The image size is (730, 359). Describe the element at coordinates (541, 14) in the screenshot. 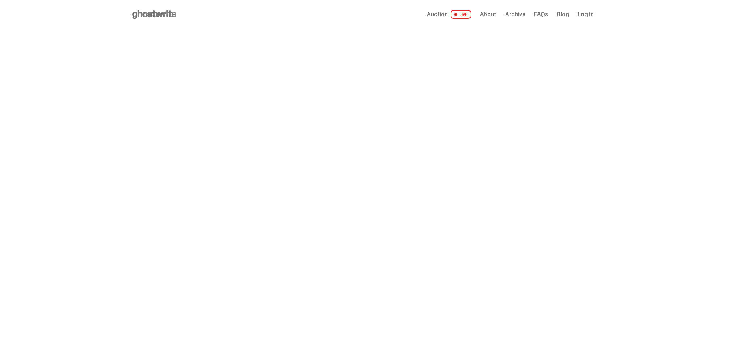

I see `span: FAQs` at that location.